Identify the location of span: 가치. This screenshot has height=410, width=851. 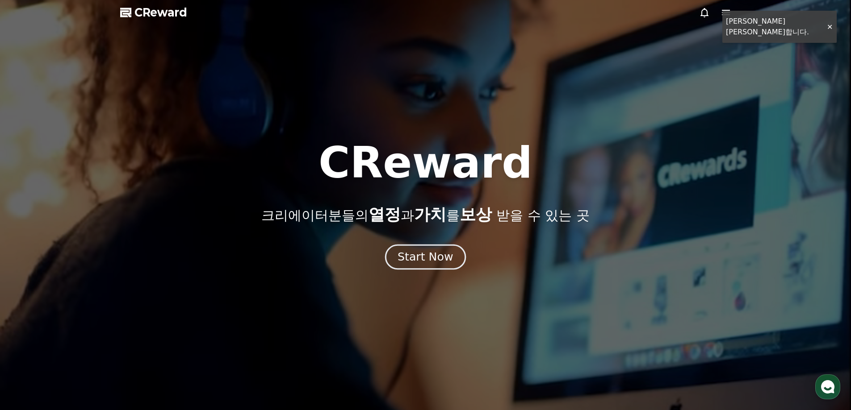
(430, 214).